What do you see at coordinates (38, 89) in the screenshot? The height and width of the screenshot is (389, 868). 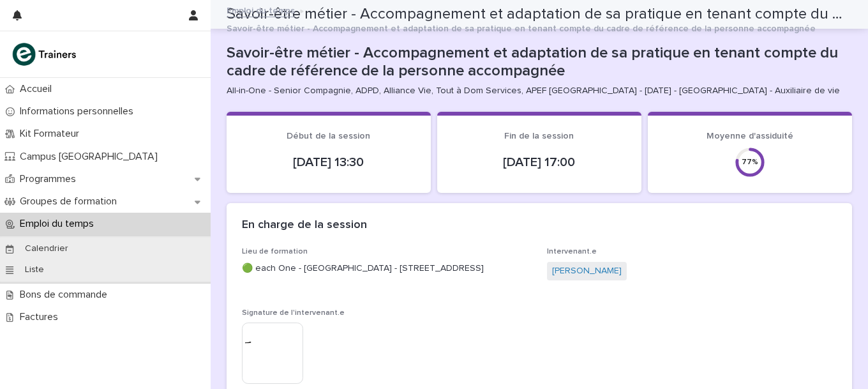 I see `p: Accueil` at bounding box center [38, 89].